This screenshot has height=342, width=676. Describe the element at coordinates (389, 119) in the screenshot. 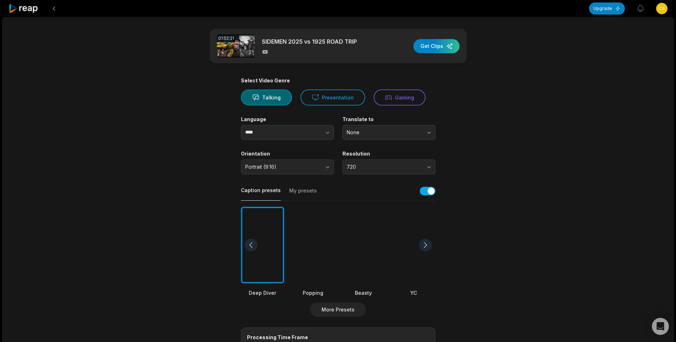

I see `label: Translate to` at that location.